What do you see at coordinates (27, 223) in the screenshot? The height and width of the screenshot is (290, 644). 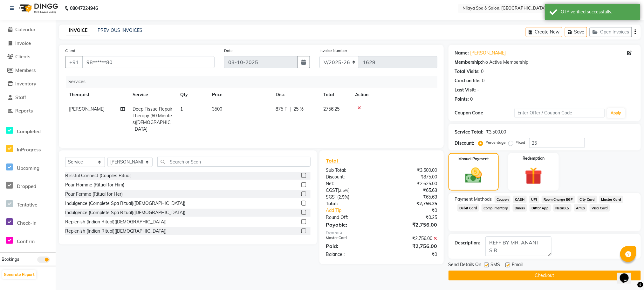 I see `span: Check-In` at bounding box center [27, 223].